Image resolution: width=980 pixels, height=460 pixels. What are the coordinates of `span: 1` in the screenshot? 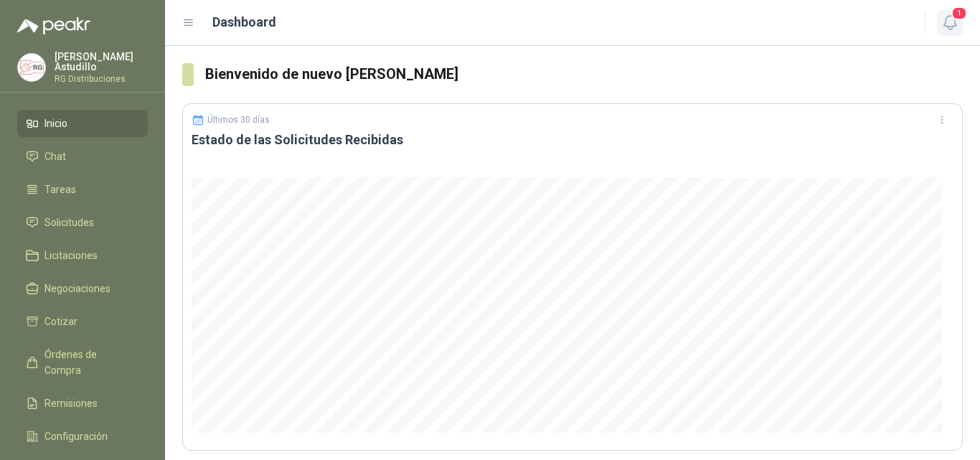 It's located at (960, 13).